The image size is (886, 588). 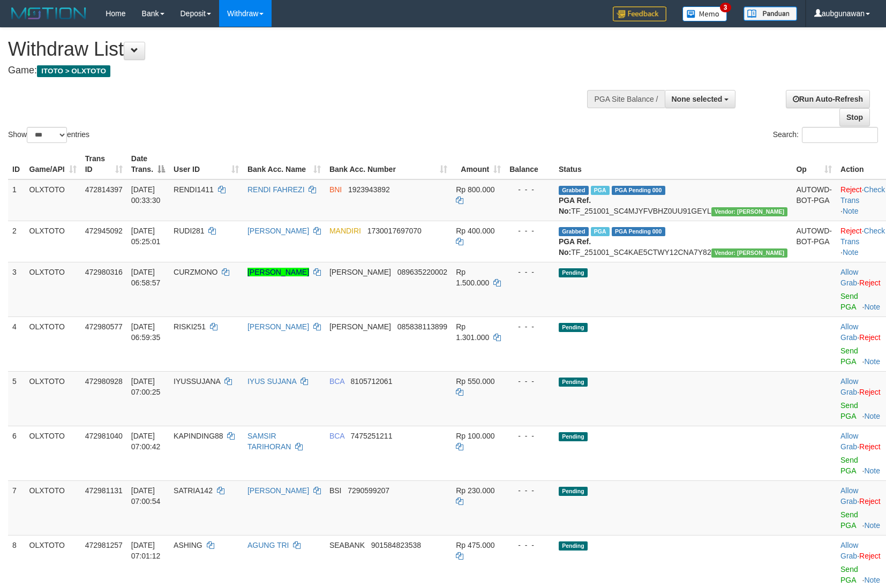 I want to click on span: 472980928, so click(x=104, y=381).